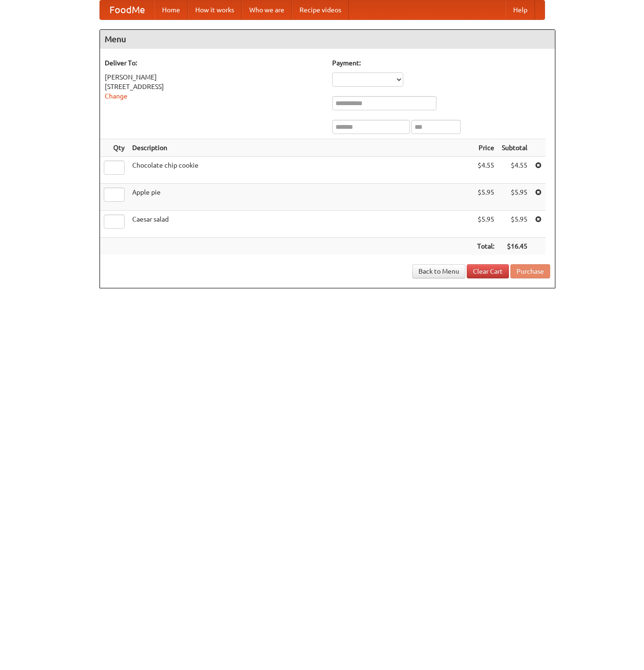 Image resolution: width=644 pixels, height=670 pixels. What do you see at coordinates (321, 10) in the screenshot?
I see `a: Recipe videos` at bounding box center [321, 10].